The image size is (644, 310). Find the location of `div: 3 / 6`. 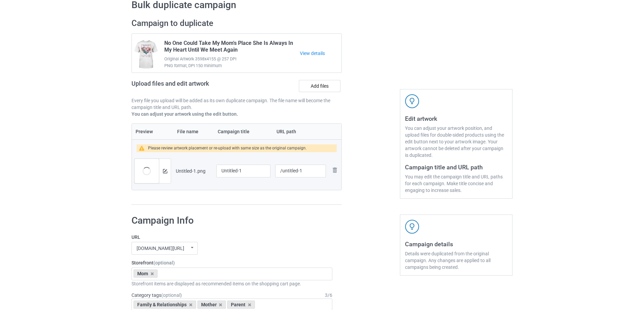

div: 3 / 6 is located at coordinates (329, 295).